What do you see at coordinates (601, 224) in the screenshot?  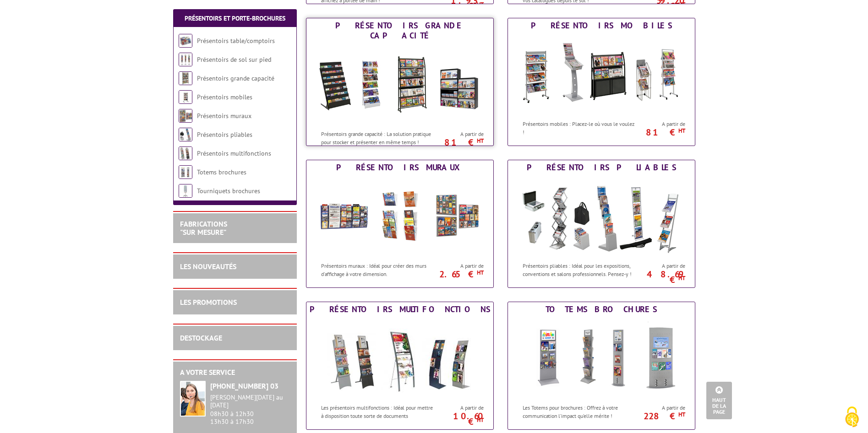 I see `a: Présentoirs pliables Présentoirs pliables Présentoirs pliables : Idéal pour les expositions, conv...` at bounding box center [601, 224].